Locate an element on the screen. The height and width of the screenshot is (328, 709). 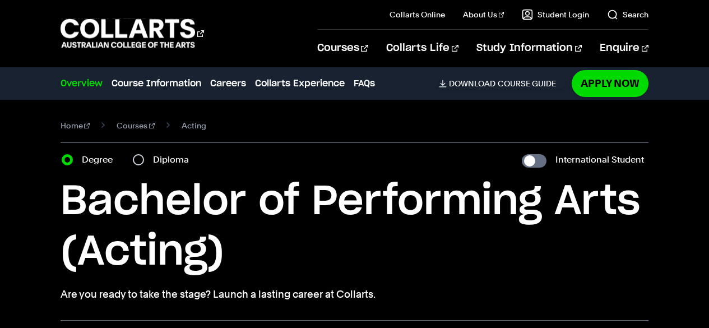
a: Collarts Experience is located at coordinates (300, 83).